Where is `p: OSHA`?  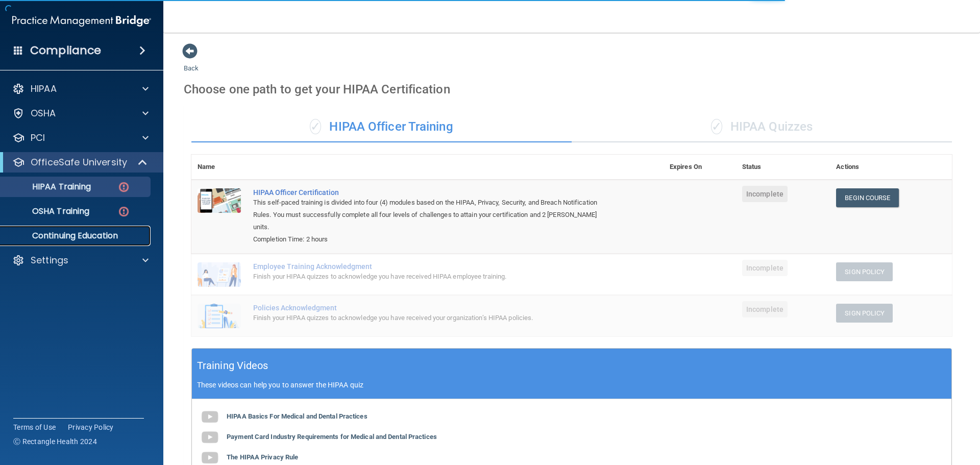 p: OSHA is located at coordinates (43, 113).